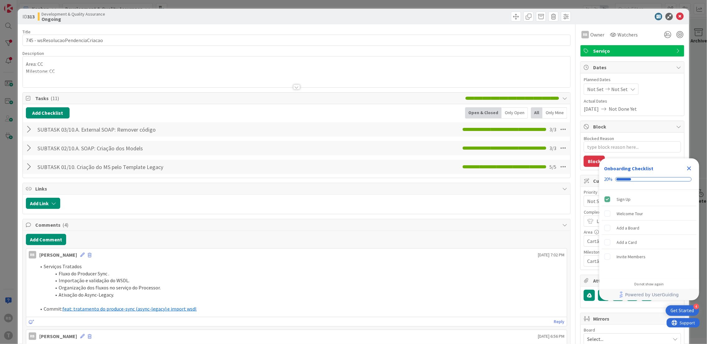 The width and height of the screenshot is (707, 344). I want to click on div: Footer, so click(650, 295).